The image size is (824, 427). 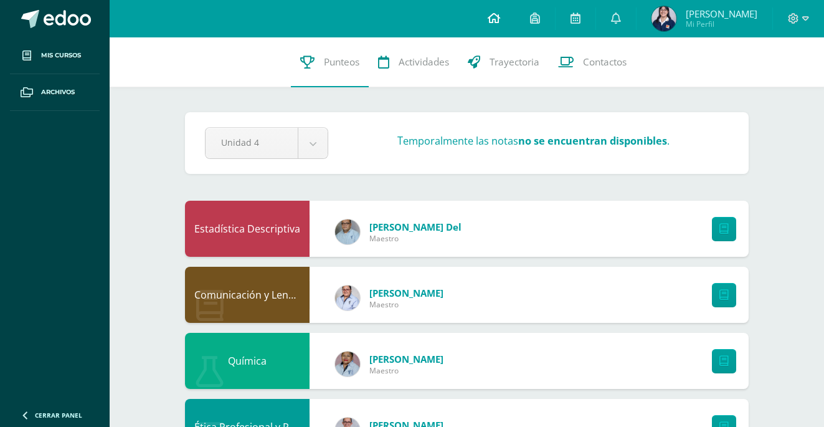 What do you see at coordinates (503, 62) in the screenshot?
I see `a: Trayectoria` at bounding box center [503, 62].